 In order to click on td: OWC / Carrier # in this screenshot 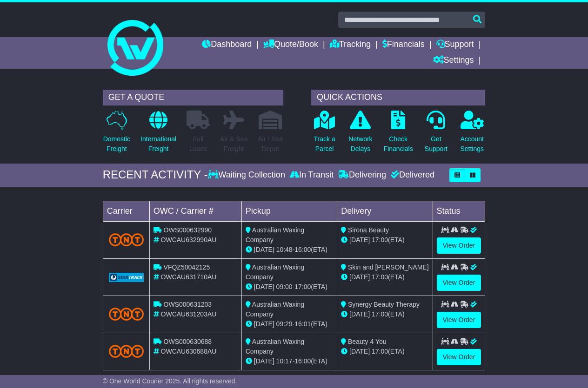, I will do `click(196, 211)`.